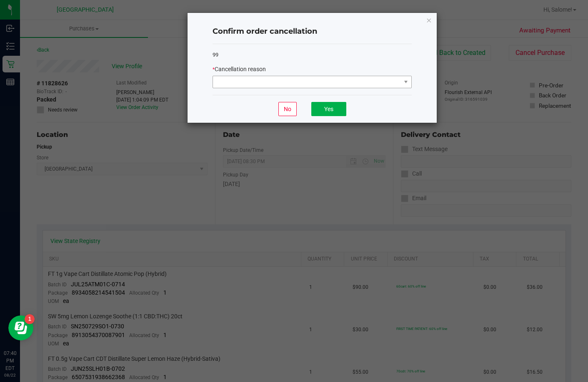 The image size is (588, 382). What do you see at coordinates (240, 69) in the screenshot?
I see `span: Cancellation reason` at bounding box center [240, 69].